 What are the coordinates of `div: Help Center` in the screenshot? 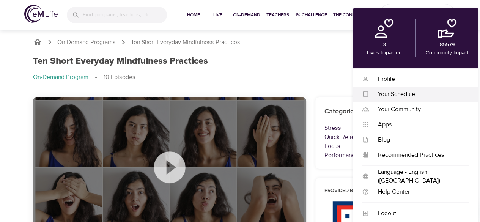 It's located at (418, 191).